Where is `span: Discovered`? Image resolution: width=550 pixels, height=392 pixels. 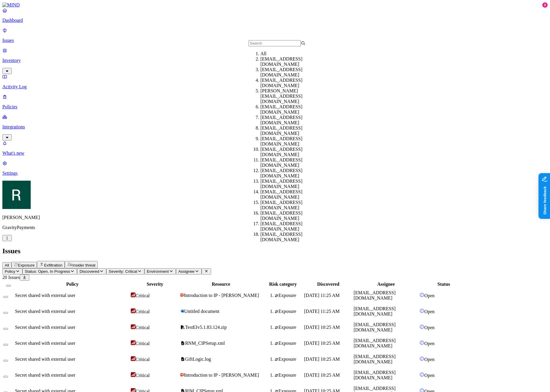 span: Discovered is located at coordinates (89, 271).